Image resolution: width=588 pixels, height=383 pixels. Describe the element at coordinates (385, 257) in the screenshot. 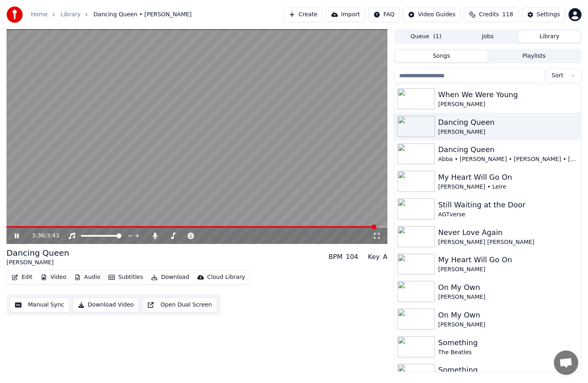

I see `div: A` at that location.